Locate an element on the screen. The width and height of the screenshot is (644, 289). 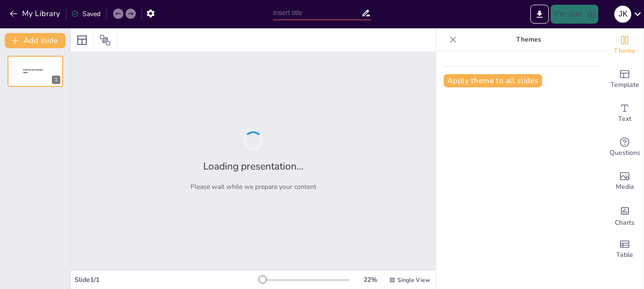
span: Single View is located at coordinates (414, 280).